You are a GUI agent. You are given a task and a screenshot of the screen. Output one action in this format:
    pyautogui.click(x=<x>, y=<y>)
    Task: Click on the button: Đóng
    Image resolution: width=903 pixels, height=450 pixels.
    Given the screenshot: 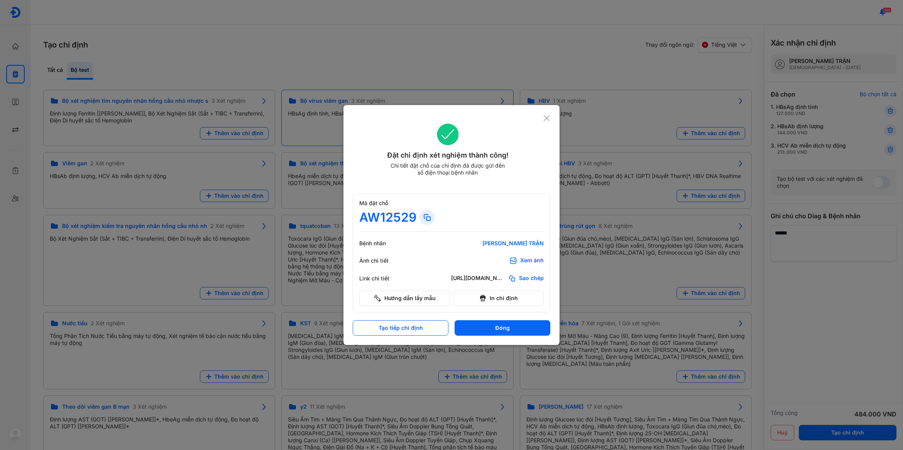 What is the action you would take?
    pyautogui.click(x=503, y=328)
    